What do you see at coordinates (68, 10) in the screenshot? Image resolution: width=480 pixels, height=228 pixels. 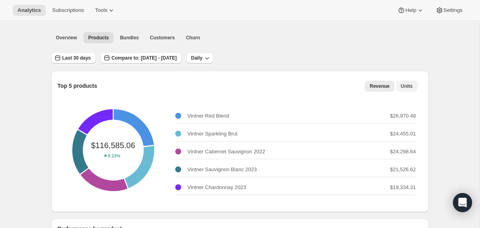 I see `button: Subscriptions` at bounding box center [68, 10].